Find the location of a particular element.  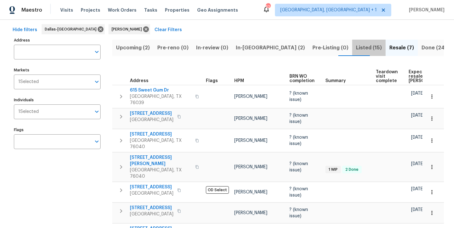

span: Hide filters is located at coordinates (25, 30).